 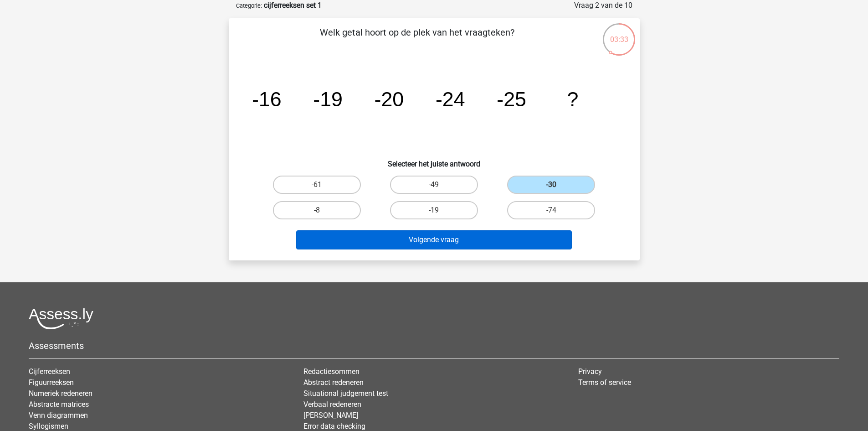 I want to click on a: Terms of service, so click(x=604, y=382).